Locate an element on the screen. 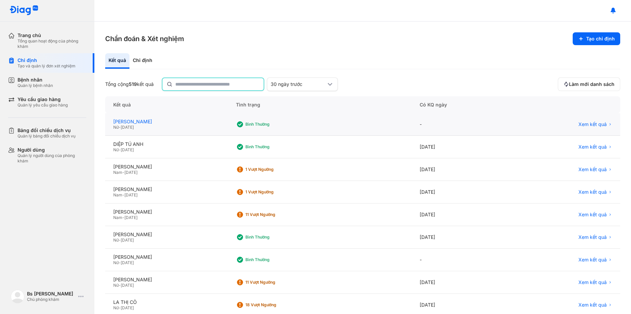  div: Tình trạng is located at coordinates (319, 105).